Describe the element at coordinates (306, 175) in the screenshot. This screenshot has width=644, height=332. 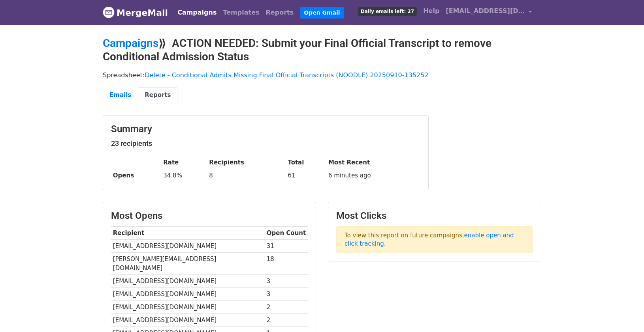
I see `td: 61` at that location.